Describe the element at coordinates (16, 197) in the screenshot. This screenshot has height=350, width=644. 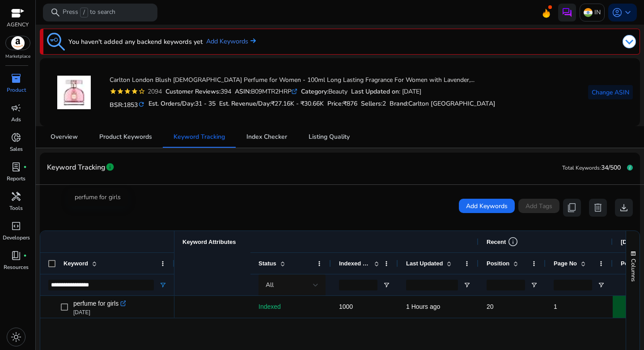
I see `span: handyman` at that location.